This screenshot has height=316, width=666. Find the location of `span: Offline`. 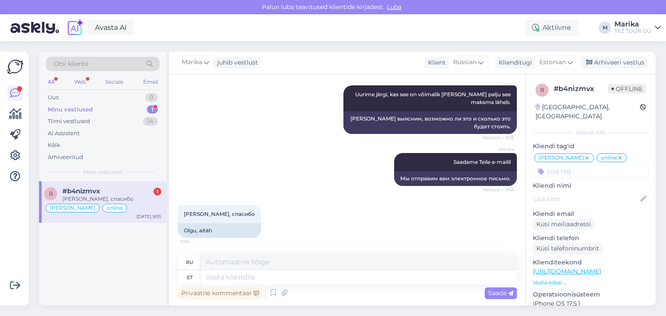

span: Offline is located at coordinates (627, 89).